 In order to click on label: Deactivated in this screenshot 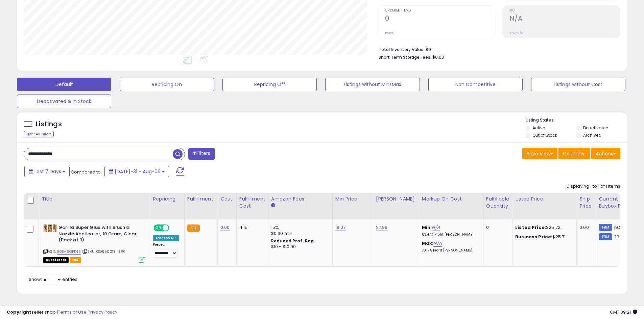, I will do `click(596, 128)`.